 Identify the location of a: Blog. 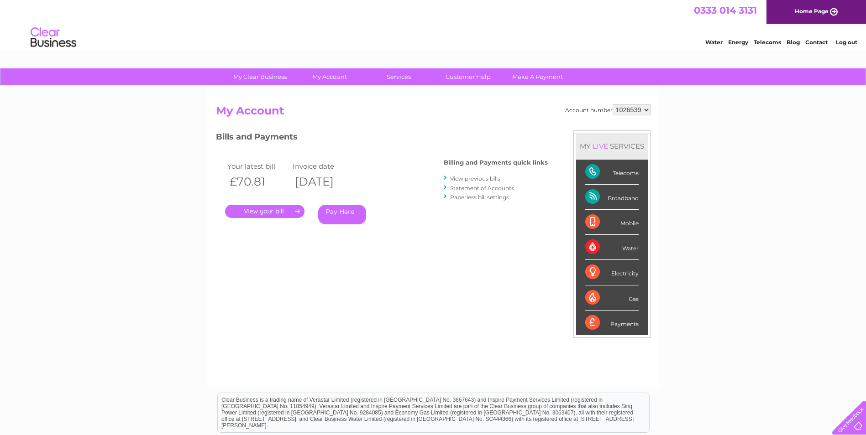
(793, 42).